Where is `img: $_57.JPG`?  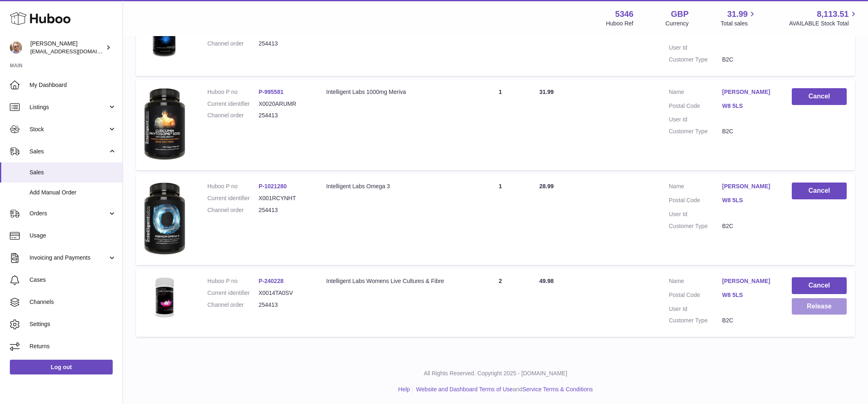
img: $_57.JPG is located at coordinates (164, 36).